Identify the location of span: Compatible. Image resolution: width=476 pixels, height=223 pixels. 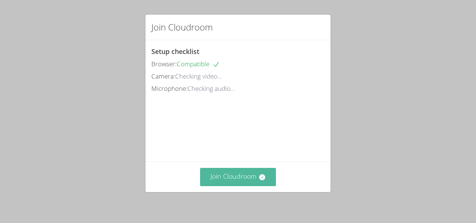
(198, 64).